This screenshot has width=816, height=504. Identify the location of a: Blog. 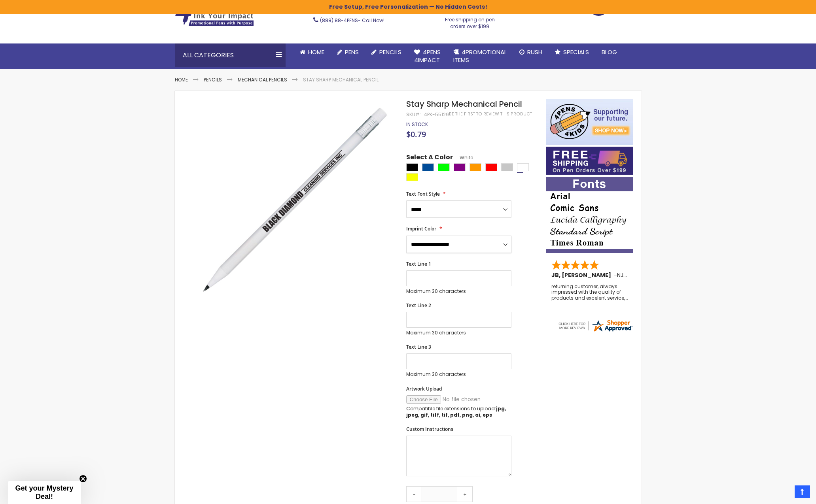
(609, 52).